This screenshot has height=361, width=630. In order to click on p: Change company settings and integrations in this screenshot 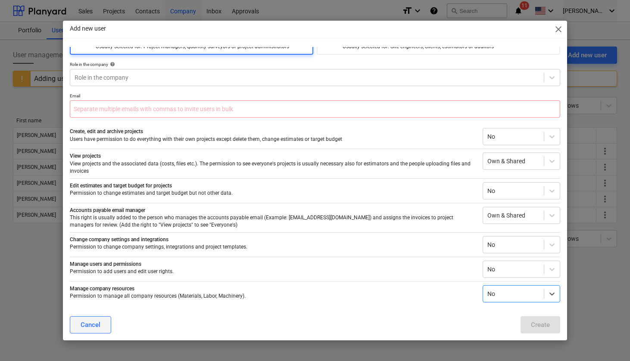, I will do `click(273, 240)`.